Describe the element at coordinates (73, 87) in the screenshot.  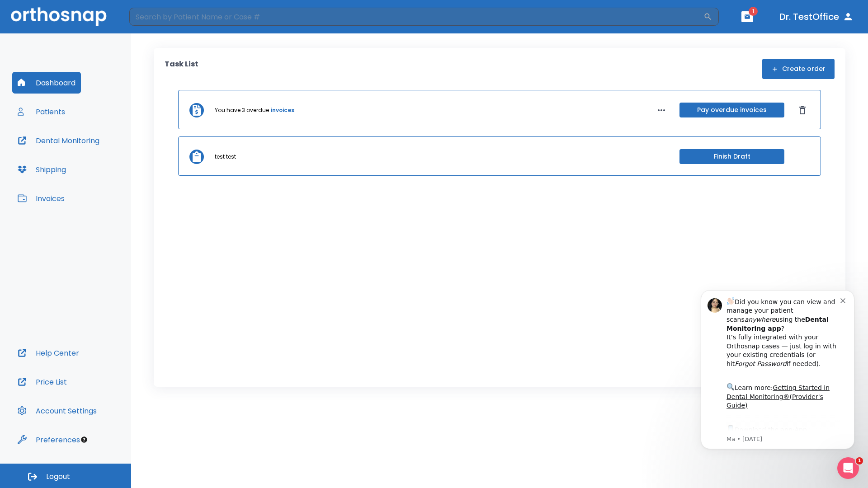
I see `i: Forgot Password` at that location.